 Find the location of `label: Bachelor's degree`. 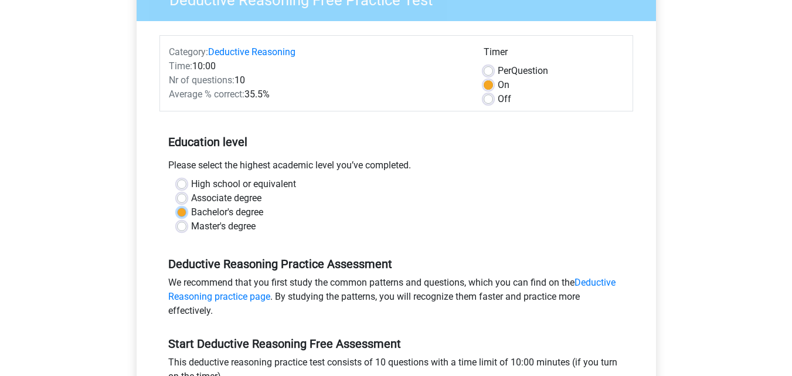

label: Bachelor's degree is located at coordinates (227, 212).